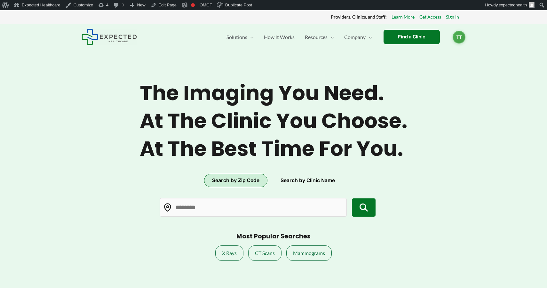  I want to click on span: Solutions, so click(237, 37).